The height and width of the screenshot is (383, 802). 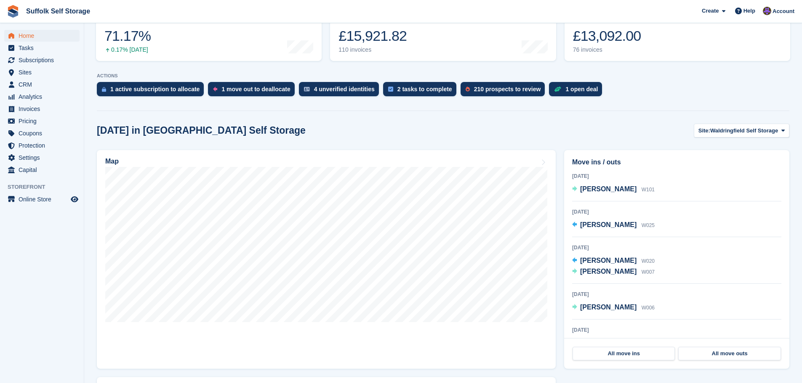 What do you see at coordinates (128, 36) in the screenshot?
I see `div: 71.17%` at bounding box center [128, 36].